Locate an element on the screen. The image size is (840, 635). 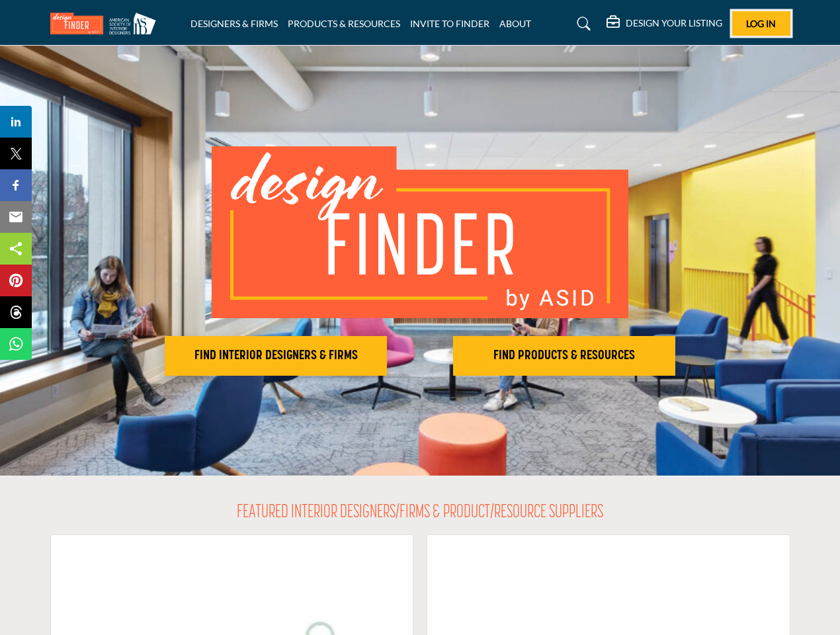
h2: FIND PRODUCTS & RESOURCES is located at coordinates (565, 356).